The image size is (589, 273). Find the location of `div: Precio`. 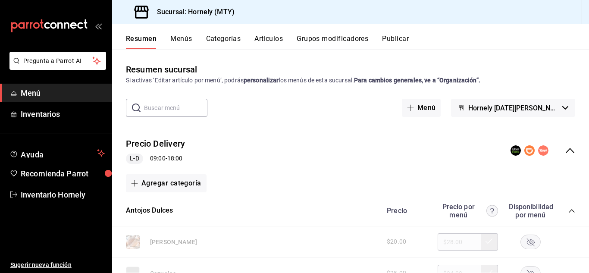

div: Precio is located at coordinates (406, 210).